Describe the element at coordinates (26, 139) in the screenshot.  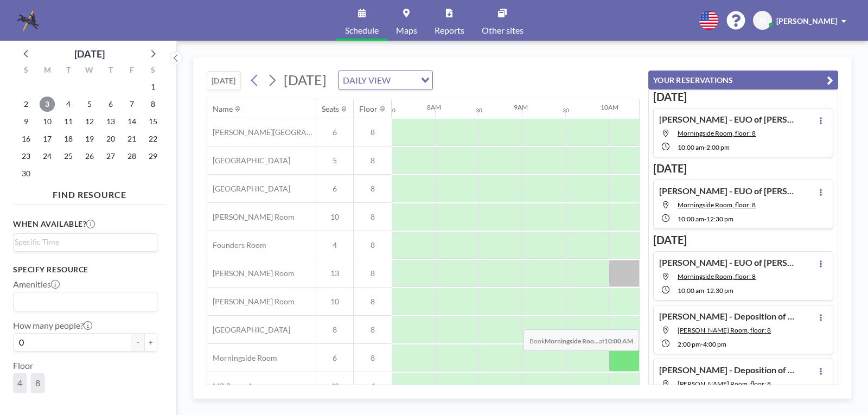
I see `span: Sunday, November 16, 2025` at that location.